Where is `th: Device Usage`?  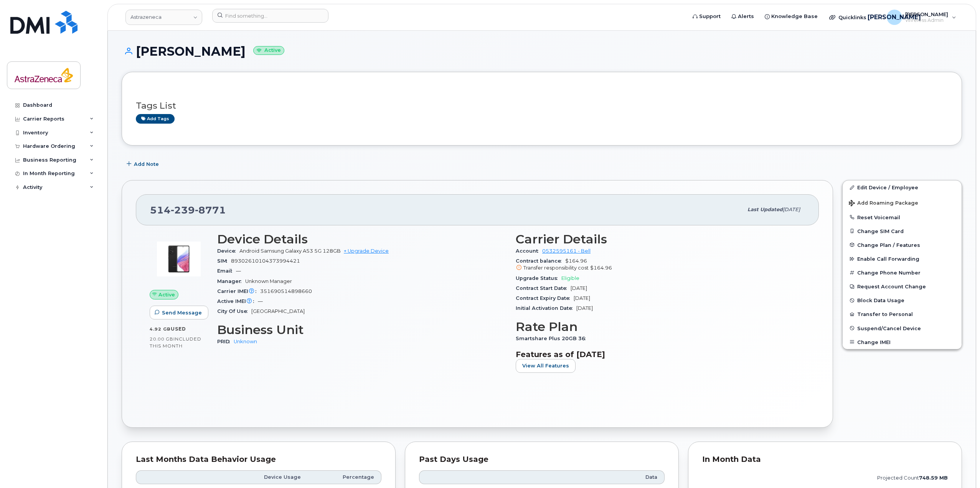 th: Device Usage is located at coordinates (267, 477).